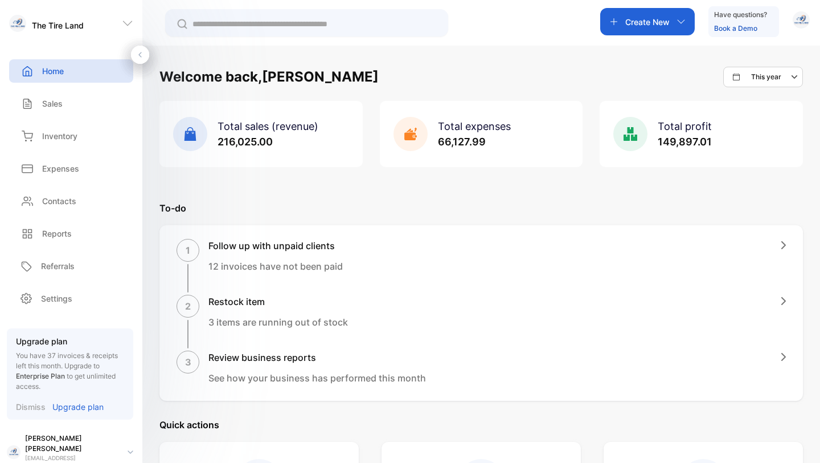 Image resolution: width=820 pixels, height=463 pixels. I want to click on span: Enterprise Plan, so click(40, 375).